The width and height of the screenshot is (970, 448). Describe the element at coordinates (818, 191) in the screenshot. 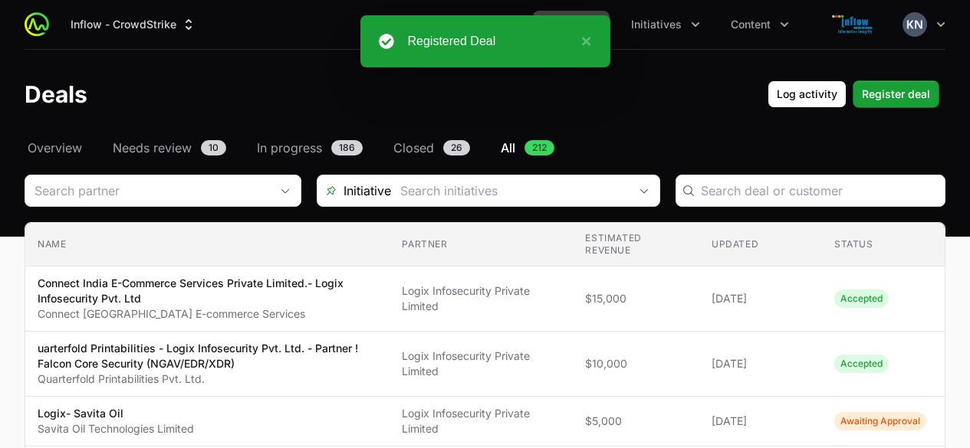

I see `input: Search deal or customer` at that location.